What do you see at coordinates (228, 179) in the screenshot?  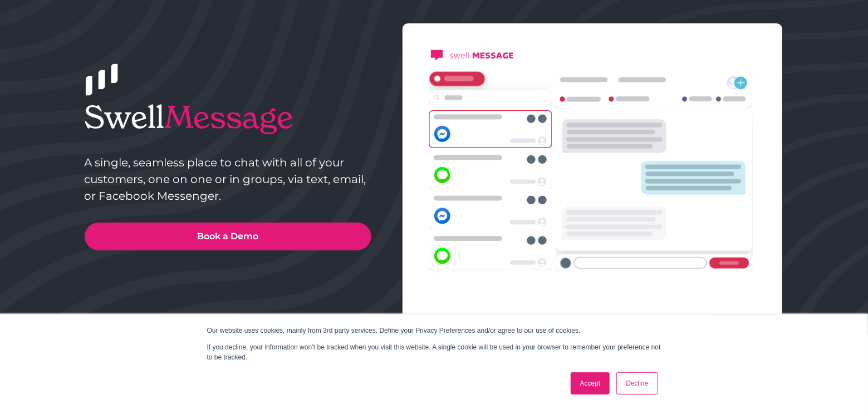 I see `p: A single, seamless place to chat with all of your customers, one on one or in groups, via text, e...` at bounding box center [228, 179].